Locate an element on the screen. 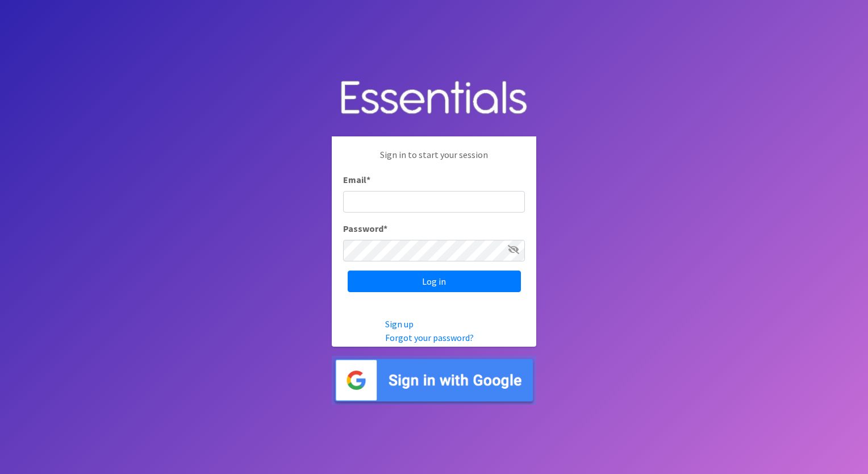 Image resolution: width=868 pixels, height=474 pixels. label: Email is located at coordinates (357, 180).